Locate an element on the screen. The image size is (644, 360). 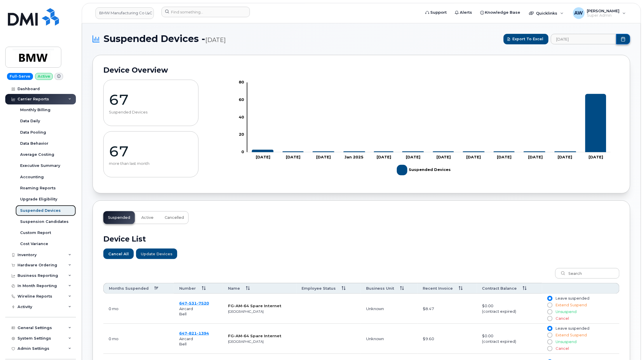
button: Cancel All is located at coordinates (118, 254).